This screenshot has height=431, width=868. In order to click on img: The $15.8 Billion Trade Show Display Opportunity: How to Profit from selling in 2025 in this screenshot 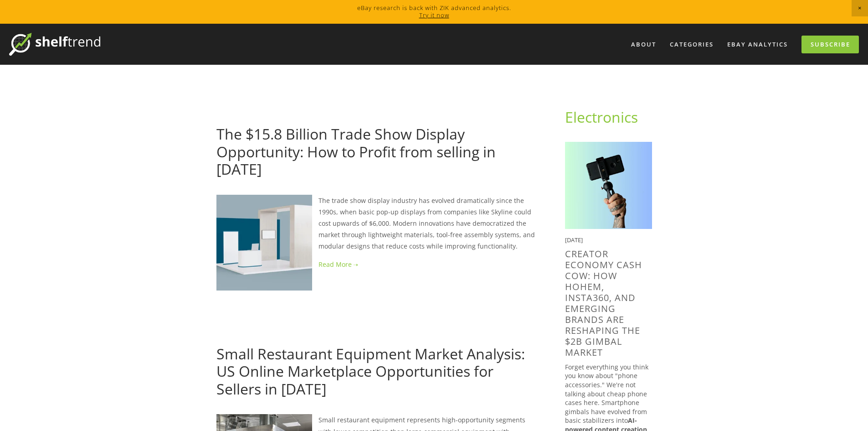, I will do `click(264, 243)`.